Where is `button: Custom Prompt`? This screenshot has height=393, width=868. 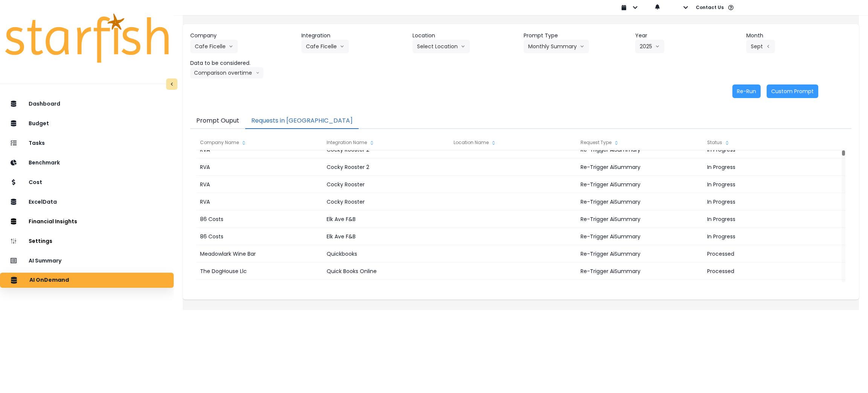
button: Custom Prompt is located at coordinates (793, 91).